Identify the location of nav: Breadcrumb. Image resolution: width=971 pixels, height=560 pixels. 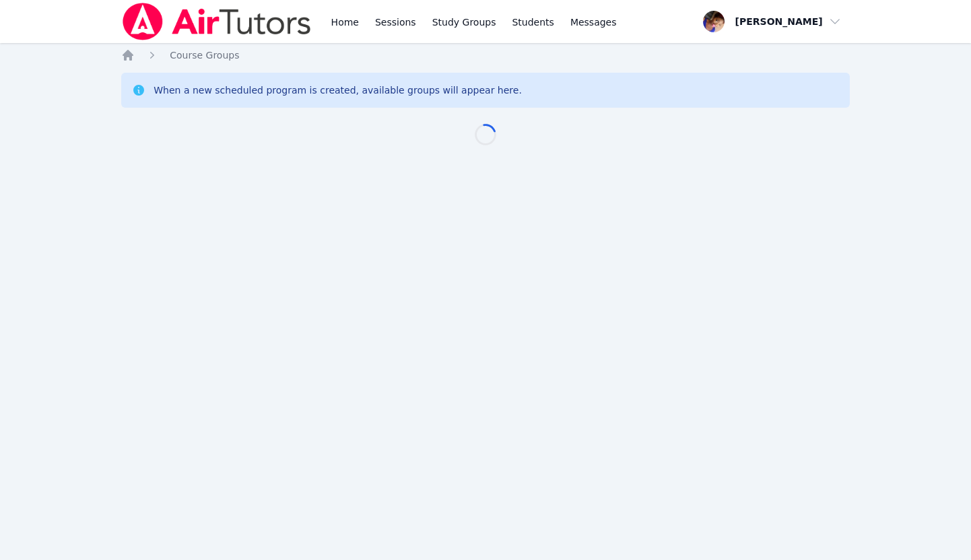
(486, 55).